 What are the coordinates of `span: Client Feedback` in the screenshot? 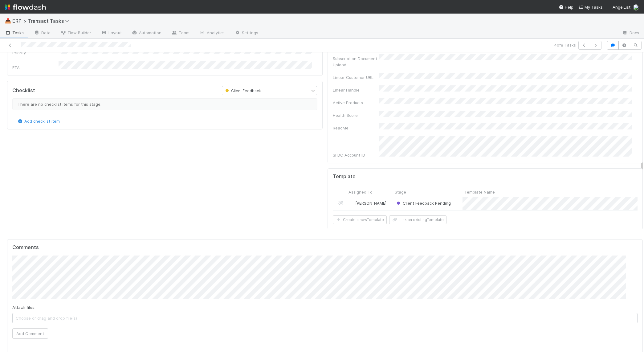 It's located at (242, 90).